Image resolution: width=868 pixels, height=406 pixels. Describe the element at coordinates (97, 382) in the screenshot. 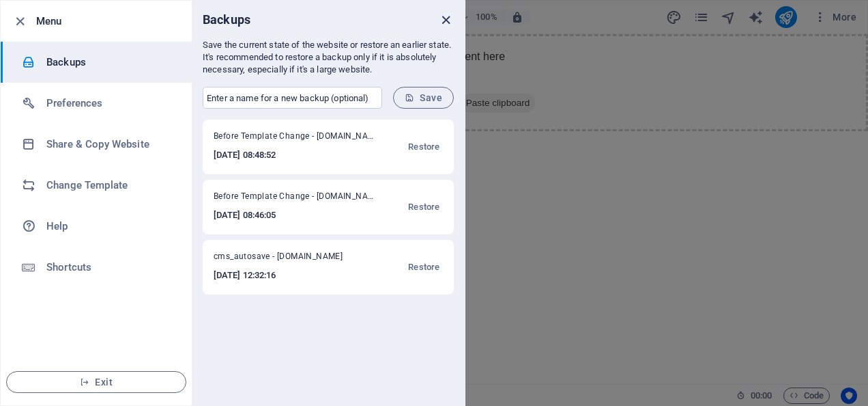

I see `button: Exit` at that location.